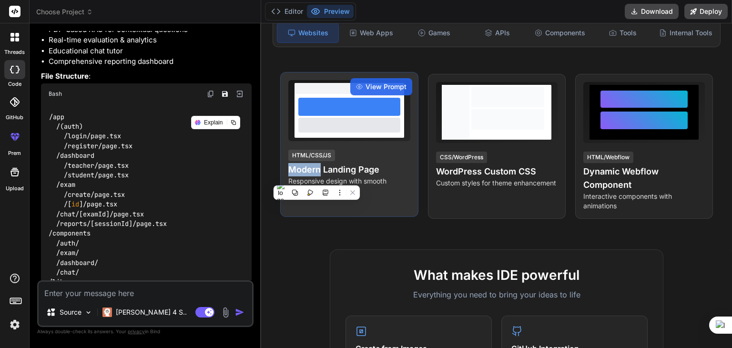  Describe the element at coordinates (497, 33) in the screenshot. I see `div: APIs` at that location.